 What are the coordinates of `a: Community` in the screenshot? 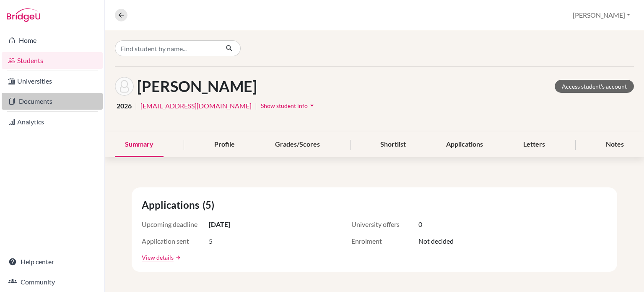 It's located at (52, 282).